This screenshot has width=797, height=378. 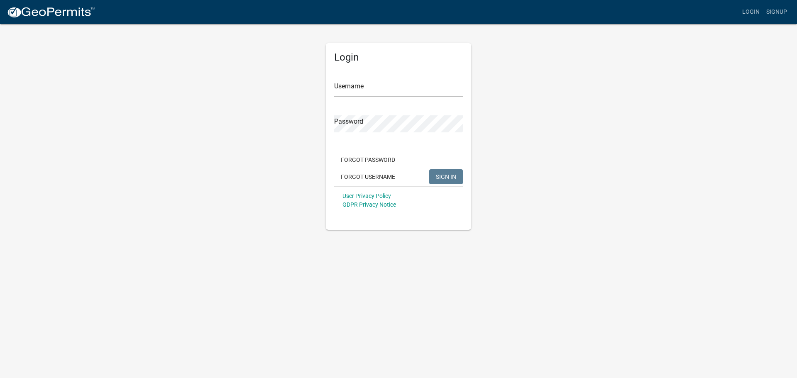 What do you see at coordinates (369, 205) in the screenshot?
I see `a: GDPR Privacy Notice` at bounding box center [369, 205].